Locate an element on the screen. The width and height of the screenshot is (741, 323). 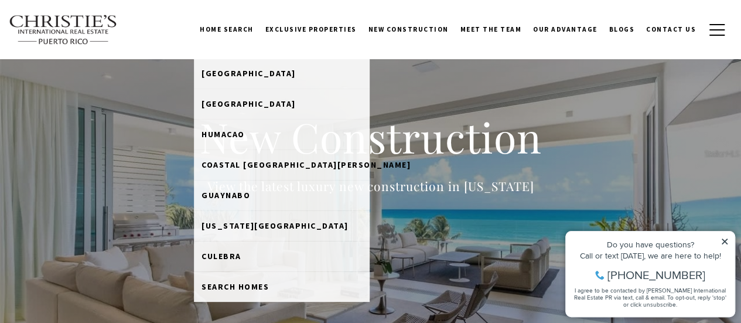
a: Humacao is located at coordinates (282, 134).